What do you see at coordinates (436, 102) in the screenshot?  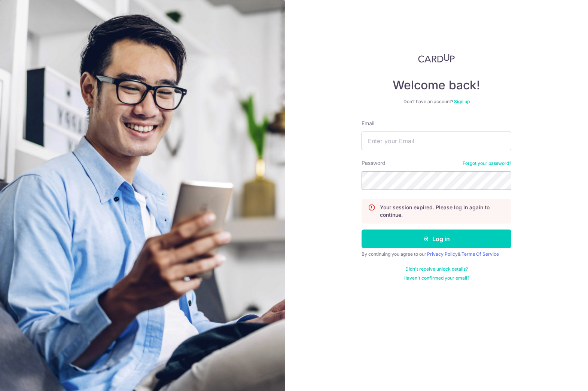 I see `div: Don’t have an account?` at bounding box center [436, 102].